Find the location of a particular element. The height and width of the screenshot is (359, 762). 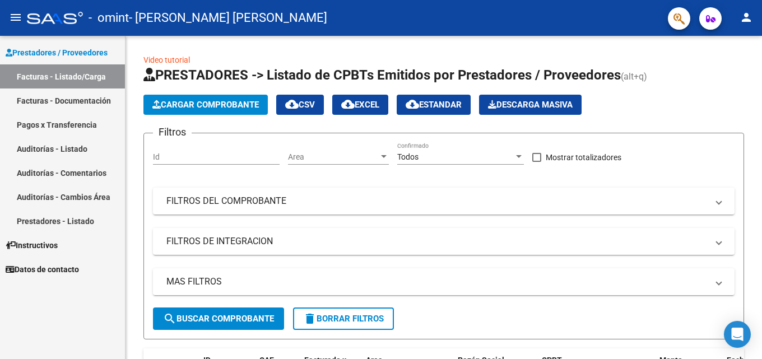

mat-expansion-panel-header: MAS FILTROS is located at coordinates (444, 282).